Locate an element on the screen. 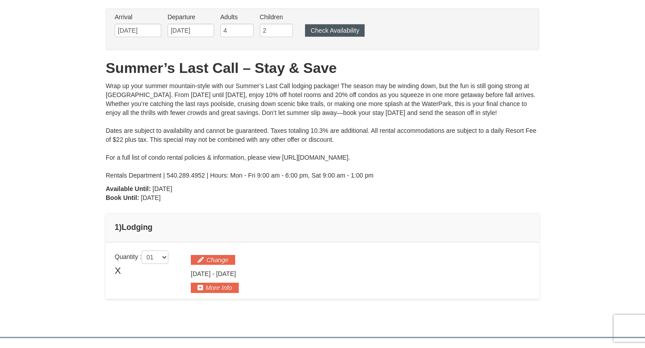 The width and height of the screenshot is (645, 348). button: More Info is located at coordinates (215, 288).